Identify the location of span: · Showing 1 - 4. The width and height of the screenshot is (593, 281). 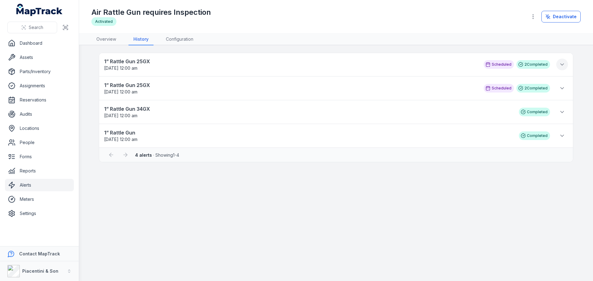
(157, 155).